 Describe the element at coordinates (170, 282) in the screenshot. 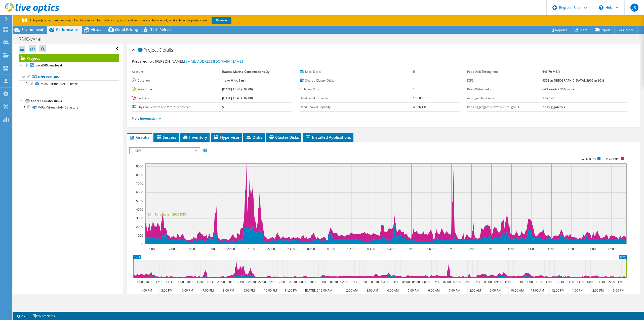

I see `text: 17:30` at that location.